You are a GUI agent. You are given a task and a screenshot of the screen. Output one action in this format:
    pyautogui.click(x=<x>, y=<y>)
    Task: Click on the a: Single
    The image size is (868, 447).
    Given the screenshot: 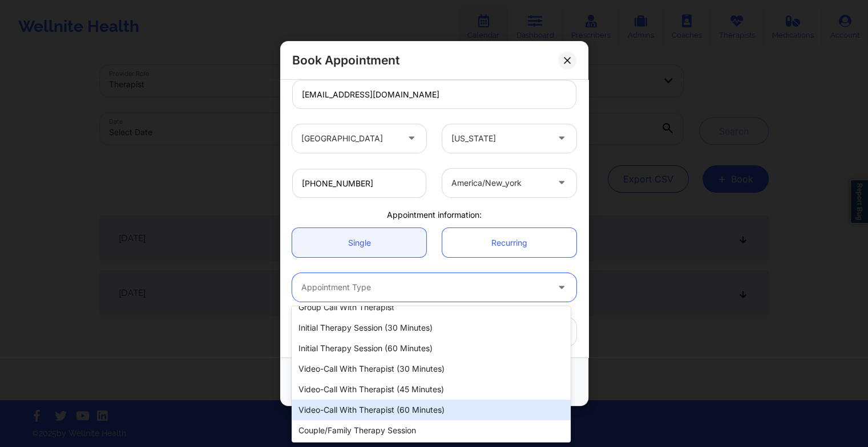 What is the action you would take?
    pyautogui.click(x=359, y=242)
    